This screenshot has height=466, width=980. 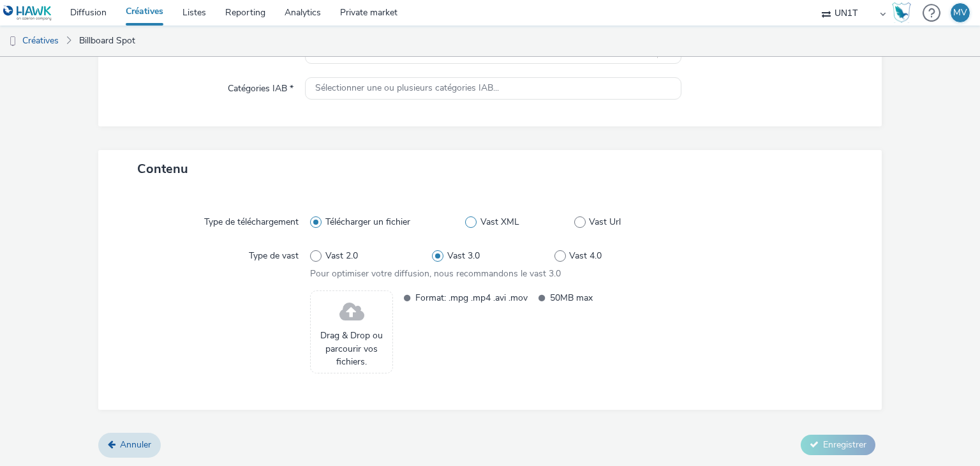 I want to click on div: Hawk Academy, so click(x=901, y=13).